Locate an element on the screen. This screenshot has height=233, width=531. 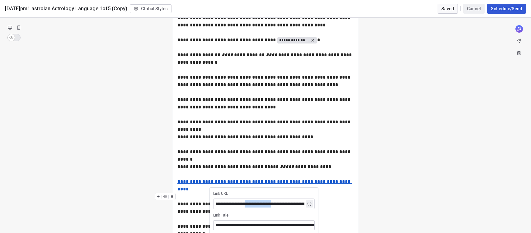
button: Saved is located at coordinates (448, 9).